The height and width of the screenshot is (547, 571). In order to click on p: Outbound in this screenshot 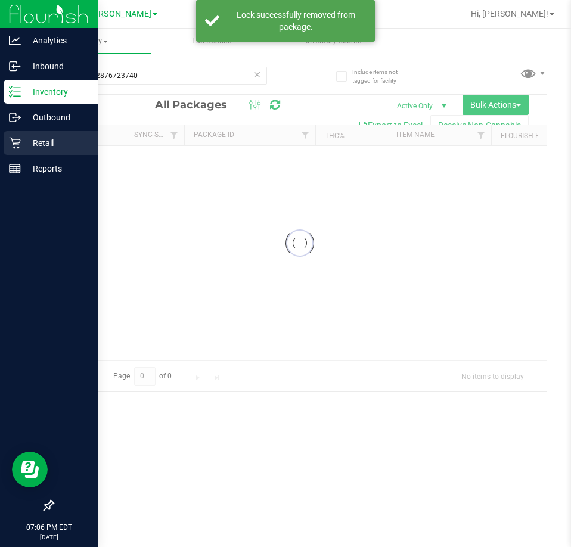, I will do `click(57, 117)`.